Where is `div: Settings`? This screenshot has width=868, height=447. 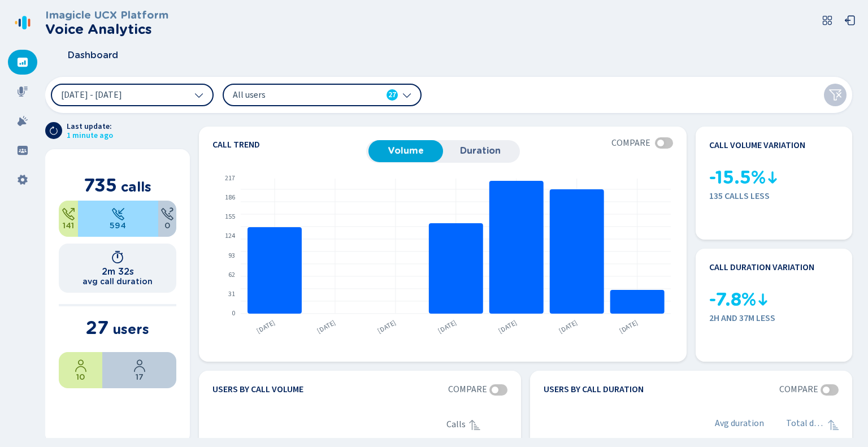
div: Settings is located at coordinates (23, 180).